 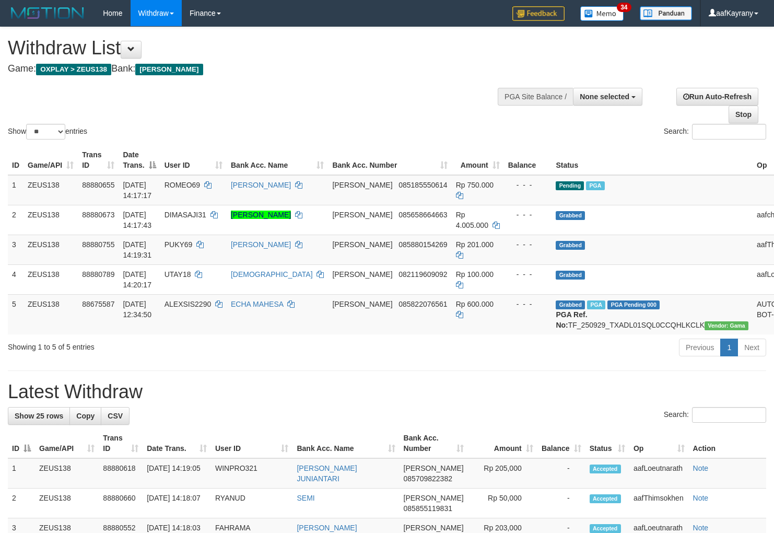 I want to click on a: Show 25 rows, so click(x=39, y=416).